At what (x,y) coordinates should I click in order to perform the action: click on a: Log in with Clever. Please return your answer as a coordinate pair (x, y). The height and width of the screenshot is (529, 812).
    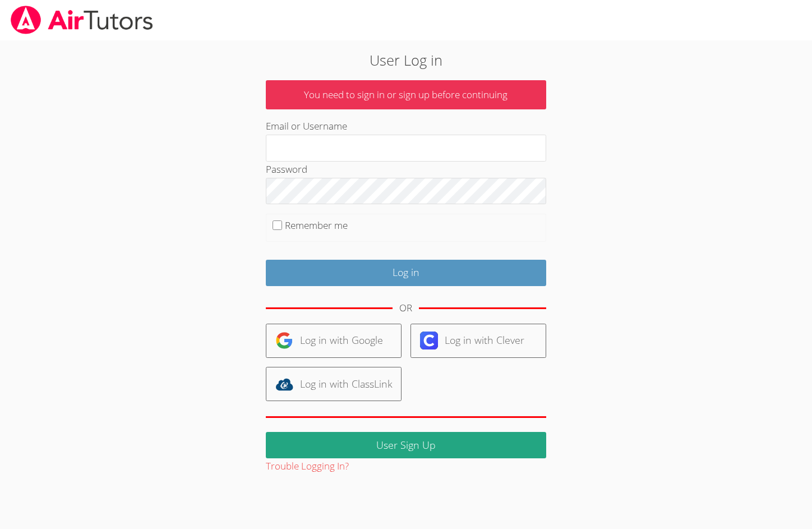
    Looking at the image, I should click on (478, 340).